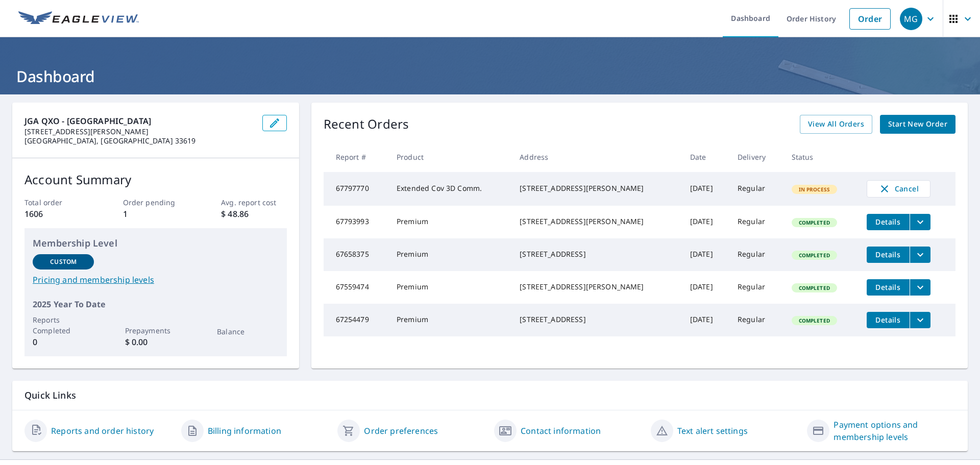 This screenshot has width=980, height=465. What do you see at coordinates (561, 431) in the screenshot?
I see `a: Contact information` at bounding box center [561, 431].